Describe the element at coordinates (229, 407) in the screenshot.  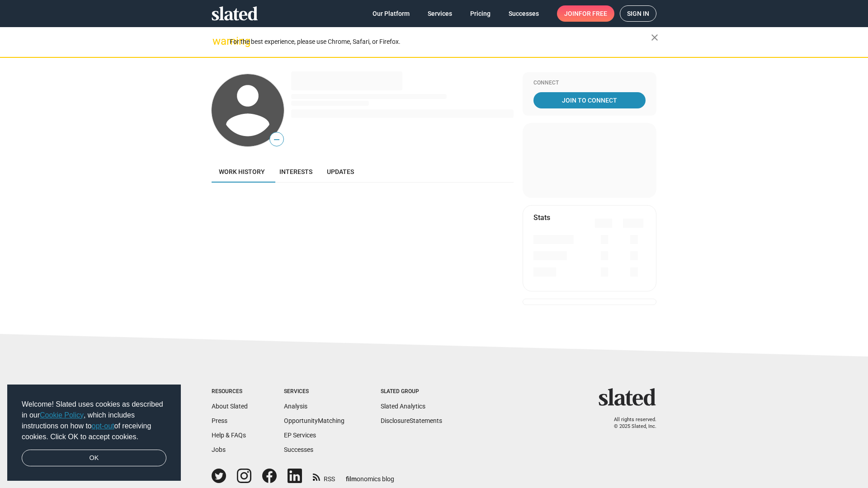
I see `a: About Slated` at that location.